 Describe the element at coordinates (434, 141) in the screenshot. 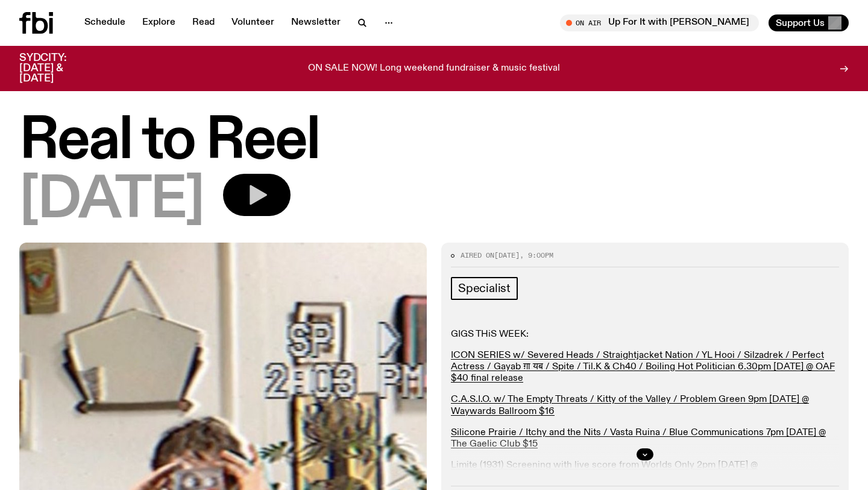

I see `h1: Real to Reel` at that location.